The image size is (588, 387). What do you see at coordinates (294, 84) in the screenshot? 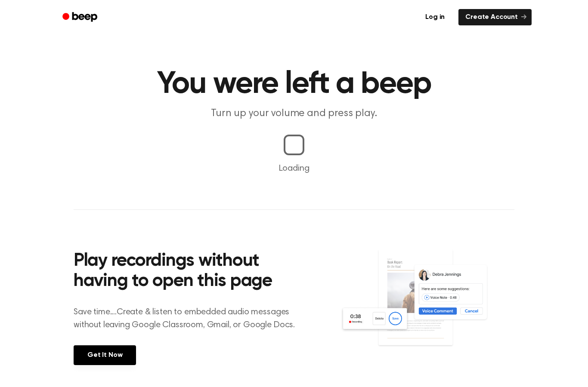
I see `h1: You were left a beep` at bounding box center [294, 84].